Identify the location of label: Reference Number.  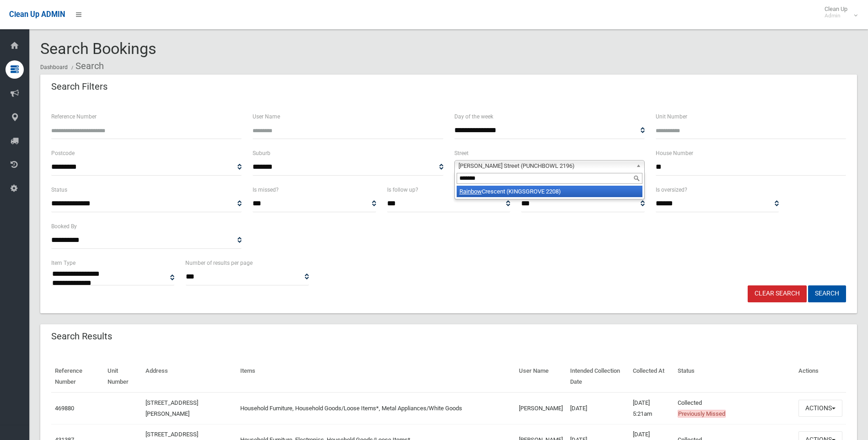
(73, 117).